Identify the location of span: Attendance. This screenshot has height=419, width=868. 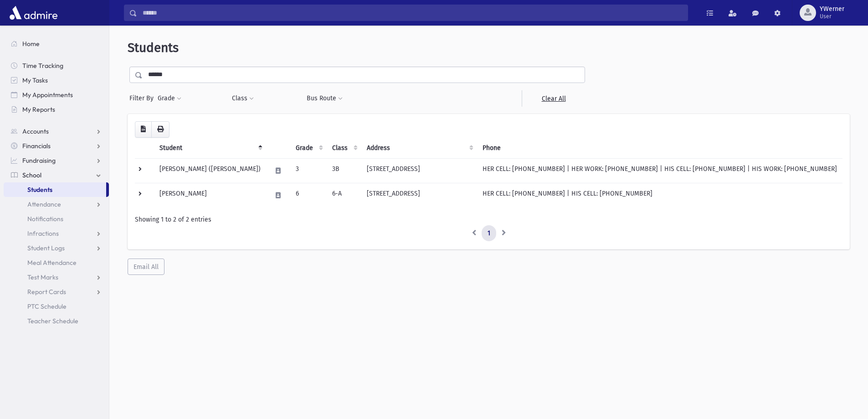
(44, 204).